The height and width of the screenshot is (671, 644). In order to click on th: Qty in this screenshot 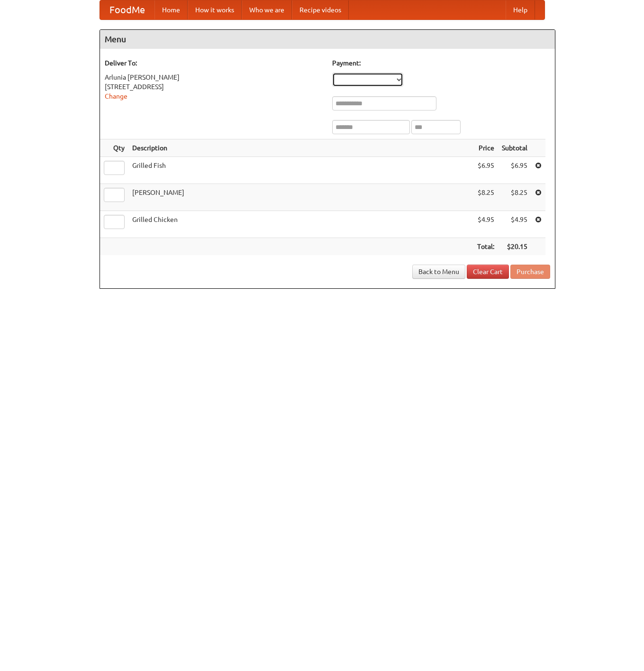, I will do `click(114, 148)`.